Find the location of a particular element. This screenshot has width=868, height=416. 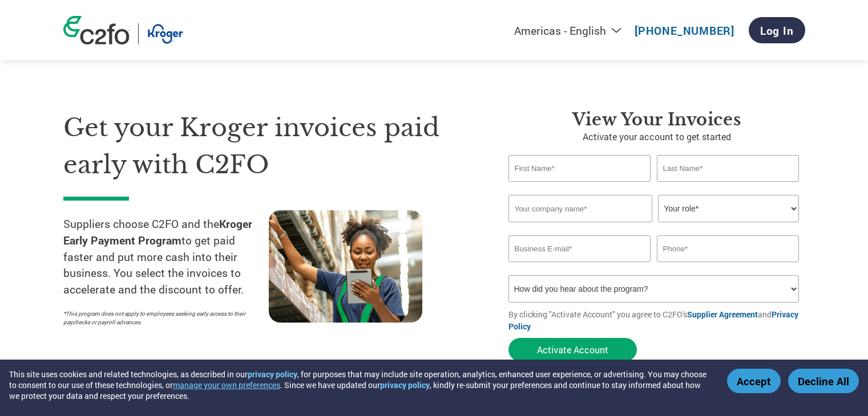

img: c2fo logo is located at coordinates (96, 30).